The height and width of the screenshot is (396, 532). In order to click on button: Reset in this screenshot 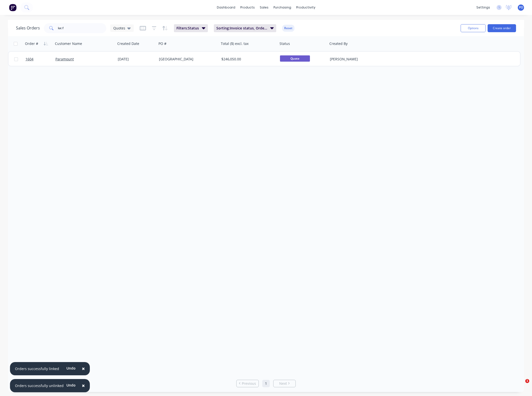, I will do `click(288, 28)`.